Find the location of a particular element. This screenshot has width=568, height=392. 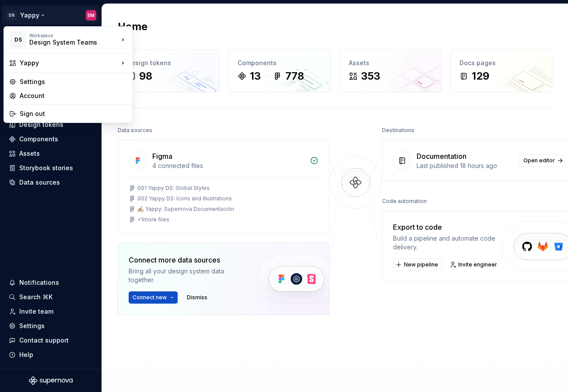

div: Workspace is located at coordinates (74, 36).